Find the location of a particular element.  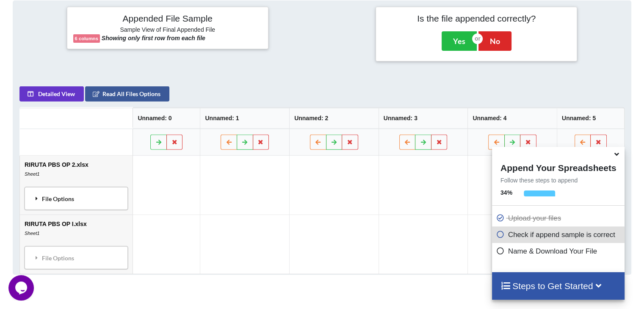

th: Unnamed: 5 is located at coordinates (590, 118).